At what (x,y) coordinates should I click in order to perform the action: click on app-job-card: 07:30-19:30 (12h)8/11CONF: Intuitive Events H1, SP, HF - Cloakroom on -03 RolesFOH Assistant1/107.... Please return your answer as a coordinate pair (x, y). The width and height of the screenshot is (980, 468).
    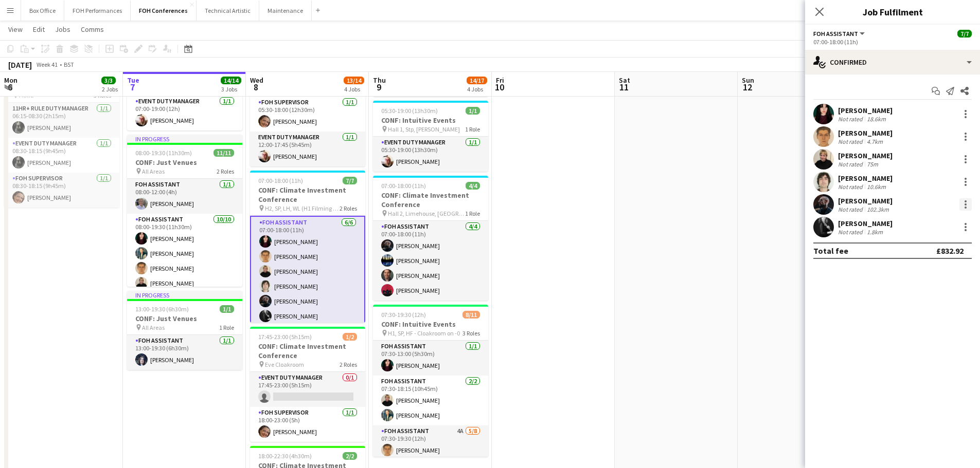
    Looking at the image, I should click on (430, 381).